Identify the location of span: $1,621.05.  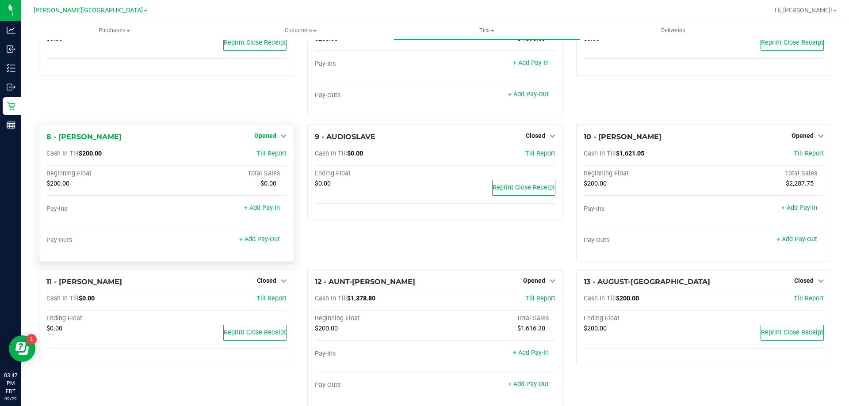
(630, 153).